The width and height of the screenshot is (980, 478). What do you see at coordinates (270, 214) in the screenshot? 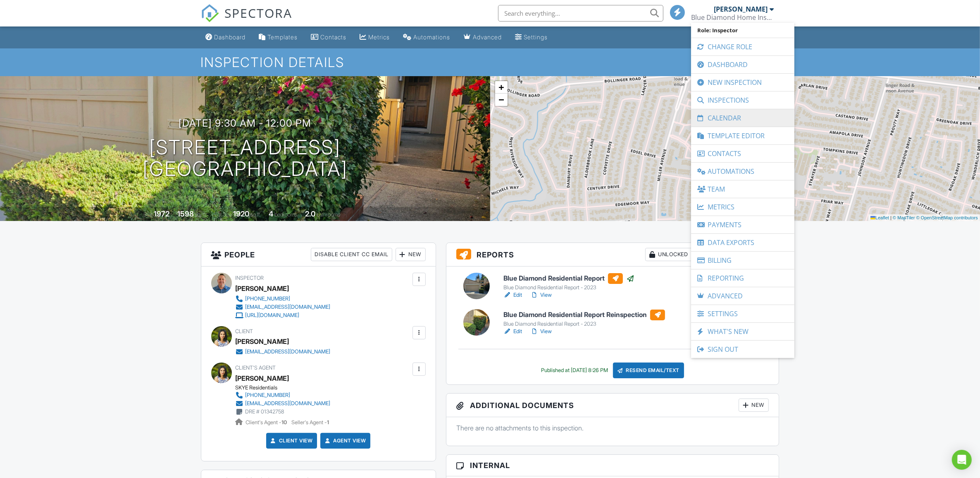
I see `div: 4` at bounding box center [270, 214].